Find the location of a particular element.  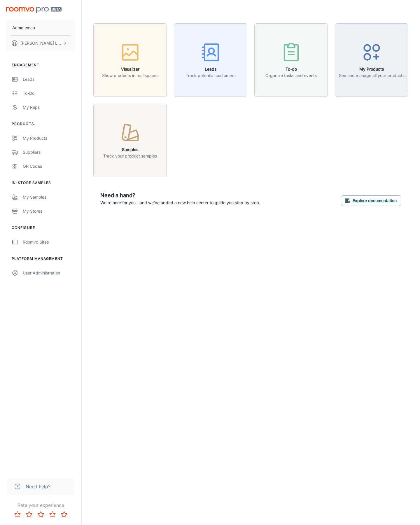

p: Show products in real spaces is located at coordinates (130, 76).